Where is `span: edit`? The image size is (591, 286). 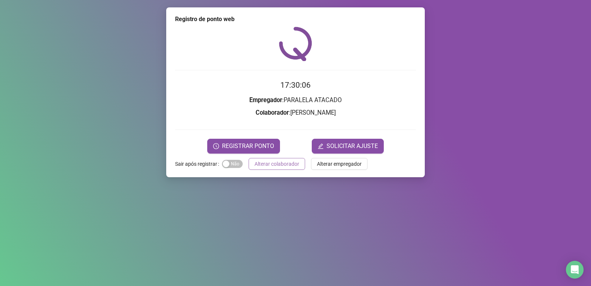 span: edit is located at coordinates (321, 146).